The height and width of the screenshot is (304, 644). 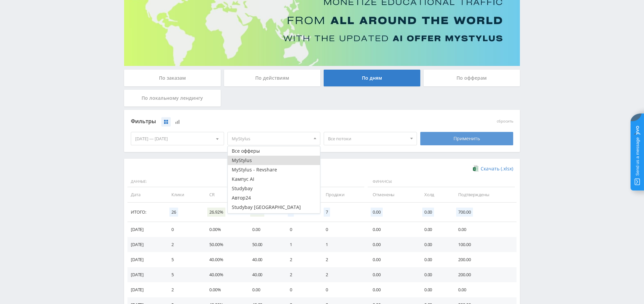 What do you see at coordinates (174, 212) in the screenshot?
I see `span: 26` at bounding box center [174, 212].